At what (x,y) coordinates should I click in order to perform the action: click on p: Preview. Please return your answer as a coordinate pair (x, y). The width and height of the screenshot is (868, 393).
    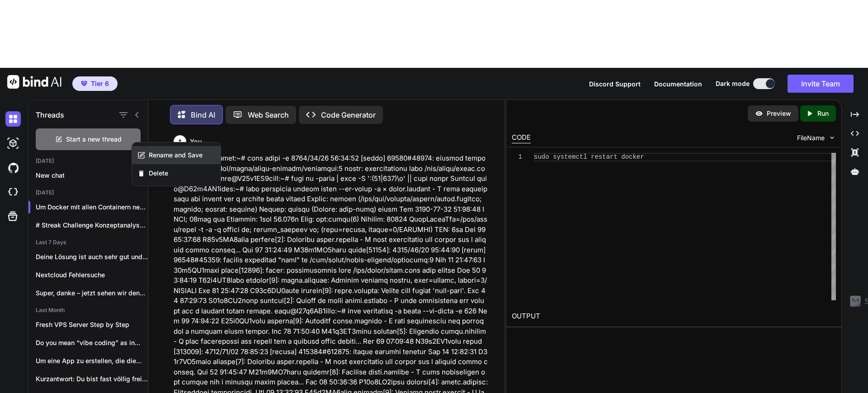
    Looking at the image, I should click on (779, 114).